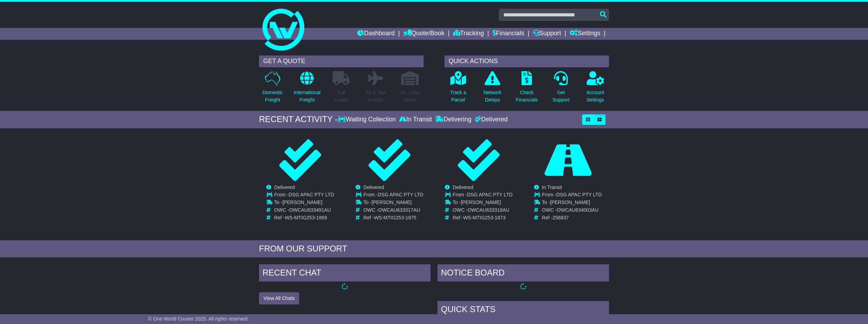 The width and height of the screenshot is (868, 324). Describe the element at coordinates (595, 96) in the screenshot. I see `p: Account Settings` at that location.